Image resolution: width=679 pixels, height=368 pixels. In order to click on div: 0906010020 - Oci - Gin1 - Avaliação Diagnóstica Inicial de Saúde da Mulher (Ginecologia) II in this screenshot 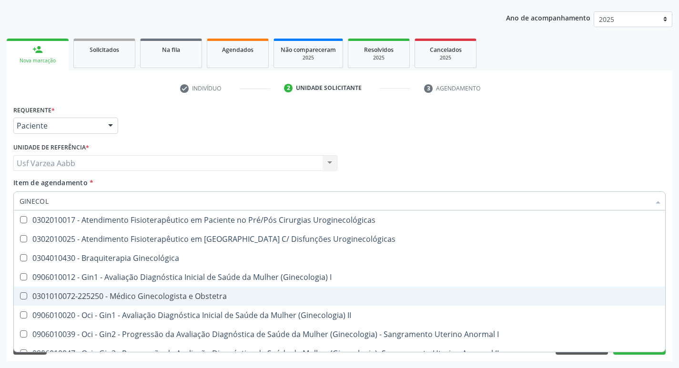, I will do `click(339, 315)`.